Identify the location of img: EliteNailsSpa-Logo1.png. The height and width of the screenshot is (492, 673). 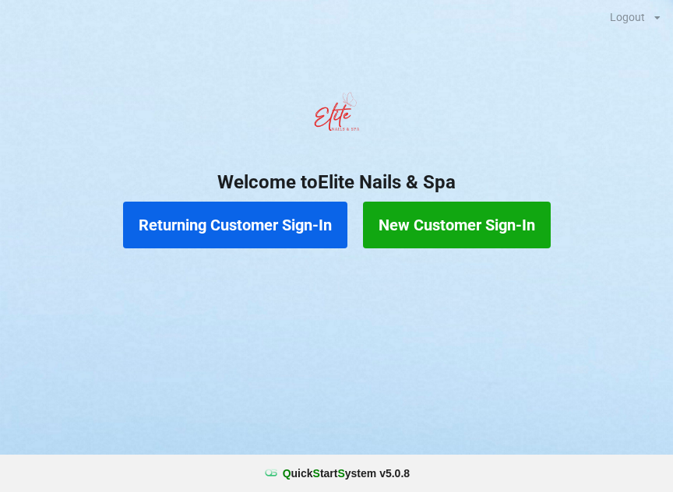
(336, 116).